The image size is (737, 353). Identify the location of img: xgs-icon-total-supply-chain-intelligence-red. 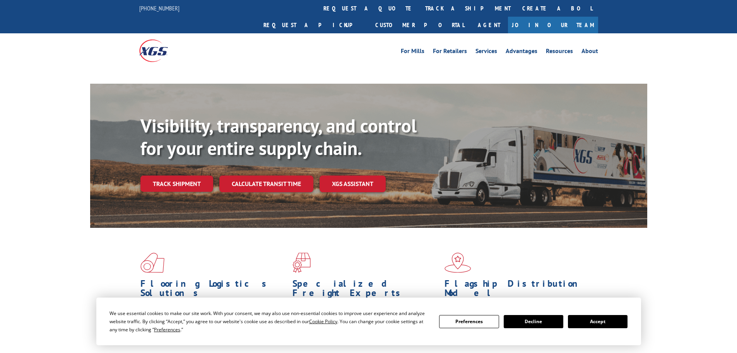
(153, 262).